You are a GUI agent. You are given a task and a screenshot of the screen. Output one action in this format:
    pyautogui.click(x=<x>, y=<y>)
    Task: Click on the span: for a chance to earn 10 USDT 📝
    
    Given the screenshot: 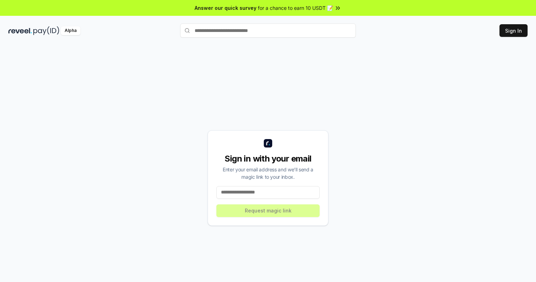 What is the action you would take?
    pyautogui.click(x=295, y=8)
    